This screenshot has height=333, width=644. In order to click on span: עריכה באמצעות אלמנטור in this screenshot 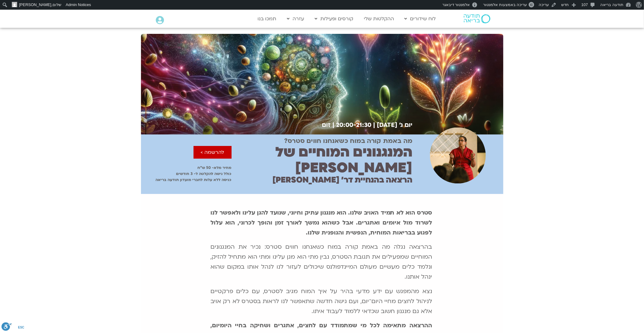, I will do `click(505, 4)`.